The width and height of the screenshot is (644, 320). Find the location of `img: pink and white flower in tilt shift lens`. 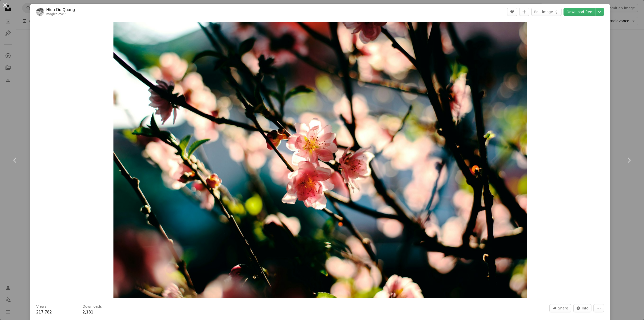

img: pink and white flower in tilt shift lens is located at coordinates (320, 160).